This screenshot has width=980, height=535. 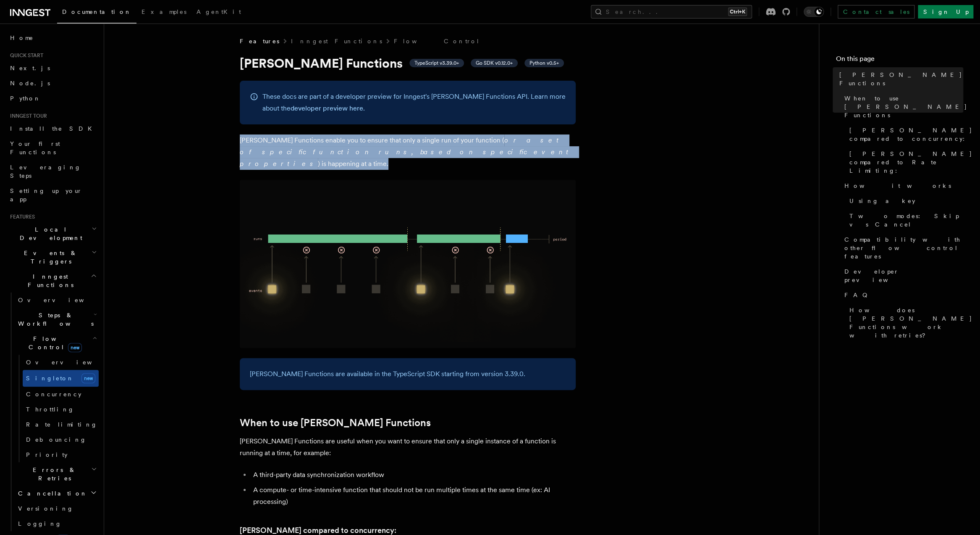 What do you see at coordinates (49, 257) in the screenshot?
I see `span: Events & Triggers` at bounding box center [49, 257].